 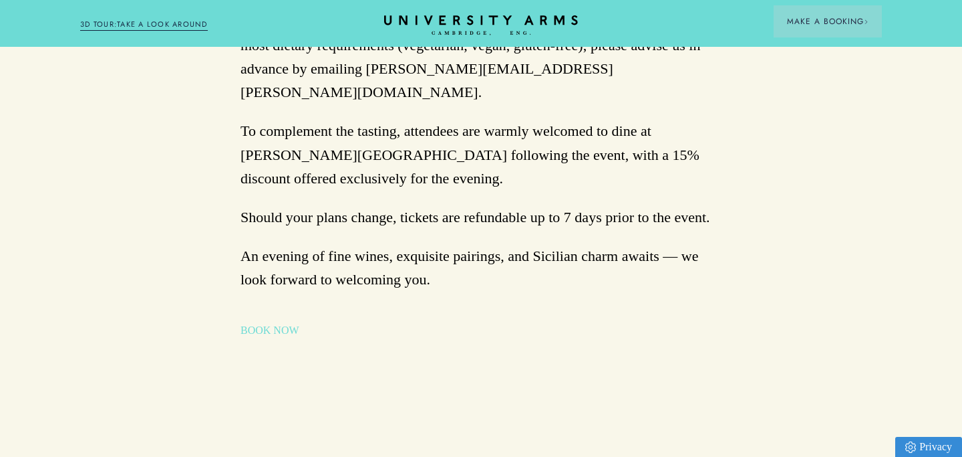 What do you see at coordinates (911, 446) in the screenshot?
I see `img: Privacy` at bounding box center [911, 446].